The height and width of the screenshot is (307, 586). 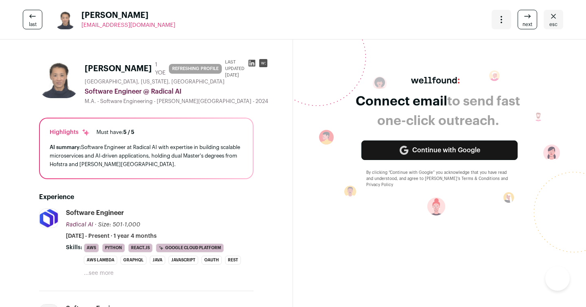 What do you see at coordinates (554, 24) in the screenshot?
I see `span: esc` at bounding box center [554, 24].